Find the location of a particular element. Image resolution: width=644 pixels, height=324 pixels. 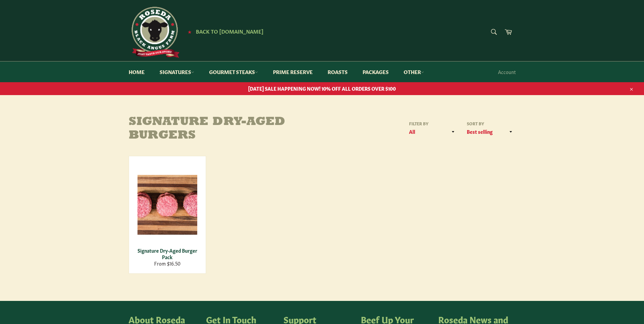

label: Filter by is located at coordinates (433, 123).